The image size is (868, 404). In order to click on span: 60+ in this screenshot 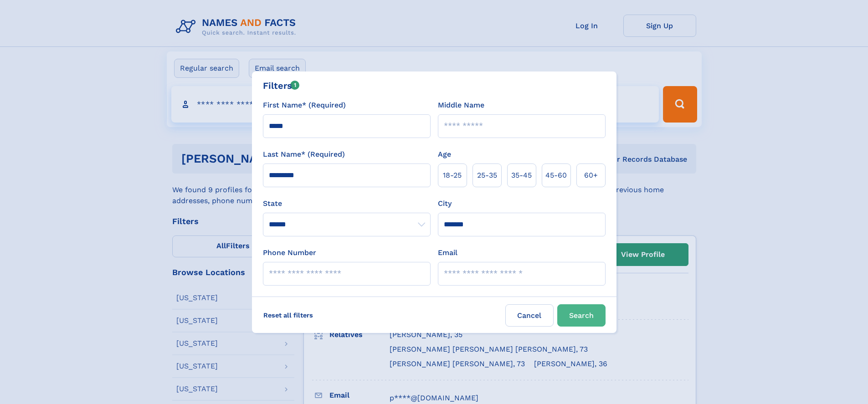, I will do `click(591, 175)`.